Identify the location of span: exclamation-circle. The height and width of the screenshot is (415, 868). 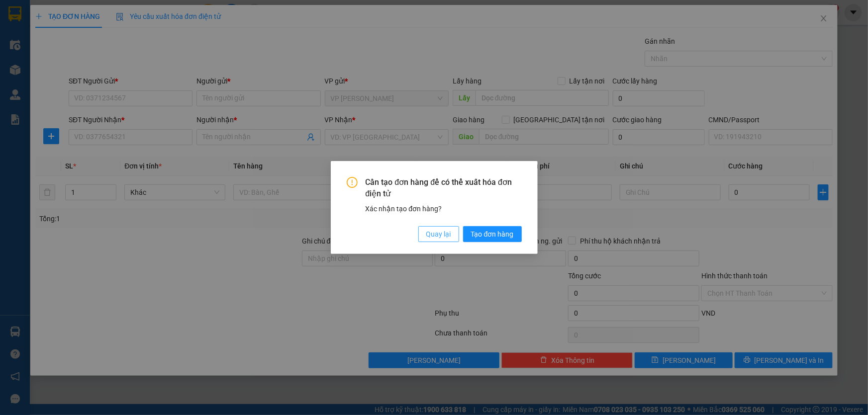
(352, 182).